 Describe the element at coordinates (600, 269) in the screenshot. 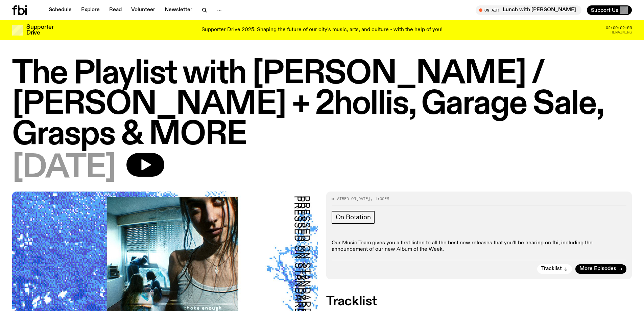

I see `a: More Episodes` at that location.